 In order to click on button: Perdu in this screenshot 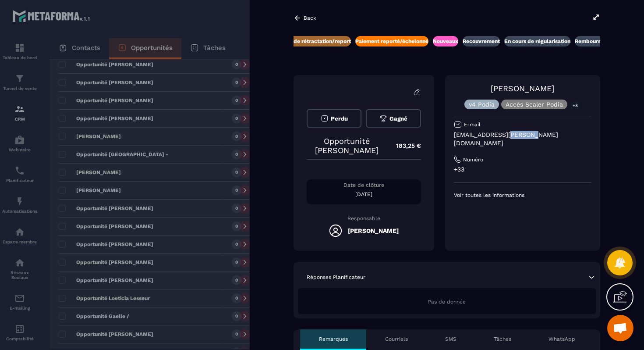, I will do `click(333, 119)`.